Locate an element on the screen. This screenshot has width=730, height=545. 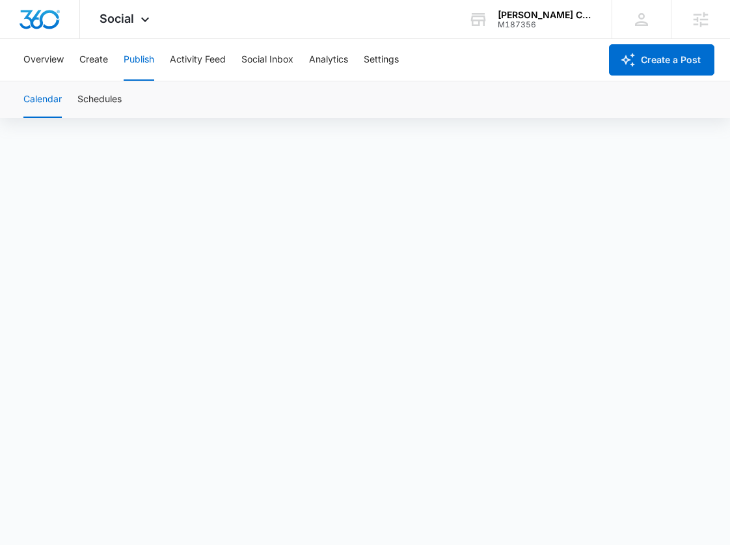
span: Social is located at coordinates (116, 18).